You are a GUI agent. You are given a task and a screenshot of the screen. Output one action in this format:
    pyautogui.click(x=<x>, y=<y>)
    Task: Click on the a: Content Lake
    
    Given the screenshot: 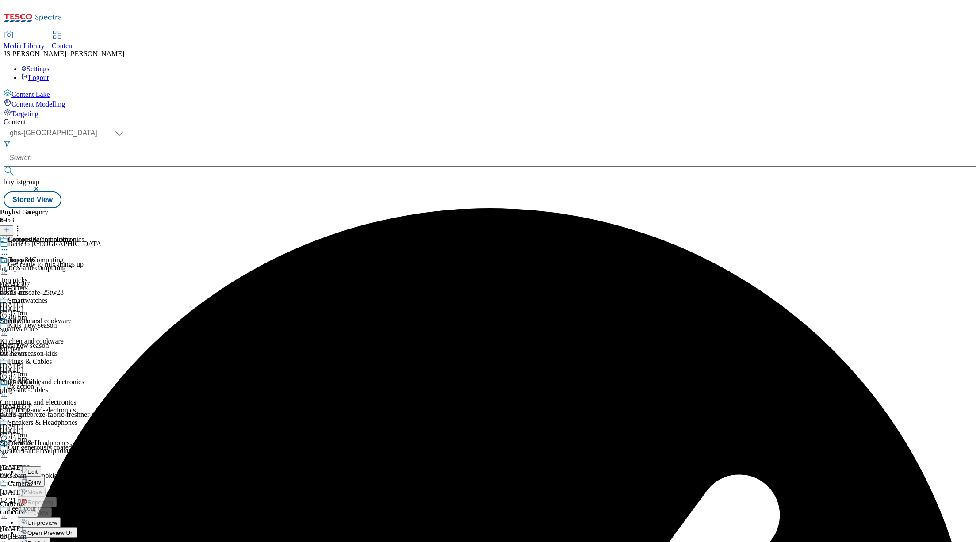 What is the action you would take?
    pyautogui.click(x=490, y=94)
    